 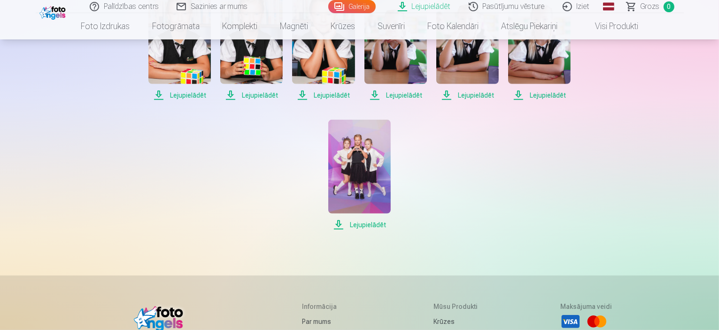 I want to click on a: Atslēgu piekariņi, so click(x=529, y=26).